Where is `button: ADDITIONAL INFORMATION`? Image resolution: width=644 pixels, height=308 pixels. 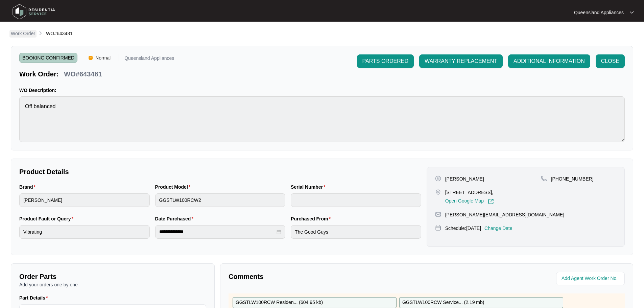
button: ADDITIONAL INFORMATION is located at coordinates (549, 61).